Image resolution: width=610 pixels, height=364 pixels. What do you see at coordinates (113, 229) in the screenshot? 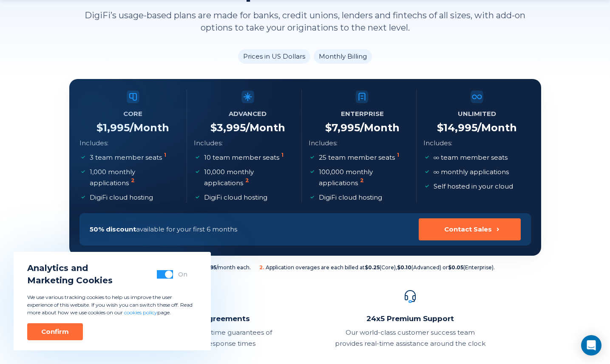
I see `span: 50% discount` at bounding box center [113, 229].